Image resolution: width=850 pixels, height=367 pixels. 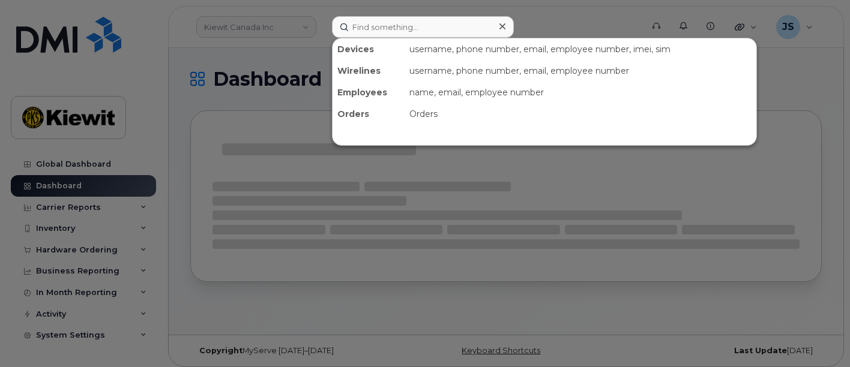 I want to click on div: Wirelines, so click(x=368, y=71).